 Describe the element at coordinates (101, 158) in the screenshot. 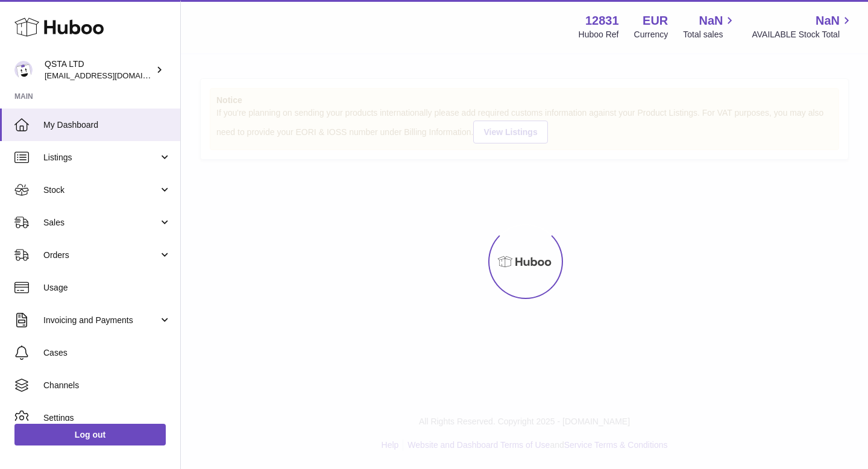

I see `span: Listings` at that location.